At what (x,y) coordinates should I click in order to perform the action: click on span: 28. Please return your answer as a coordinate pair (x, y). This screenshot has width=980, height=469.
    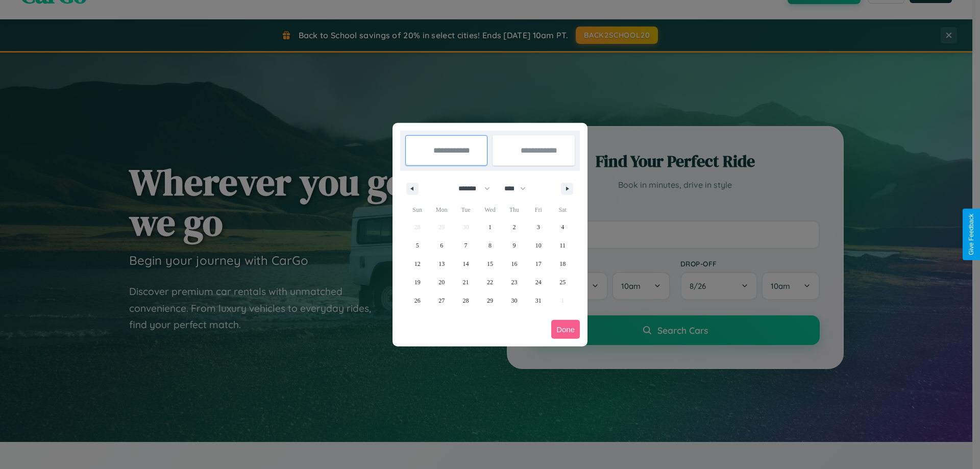
    Looking at the image, I should click on (466, 301).